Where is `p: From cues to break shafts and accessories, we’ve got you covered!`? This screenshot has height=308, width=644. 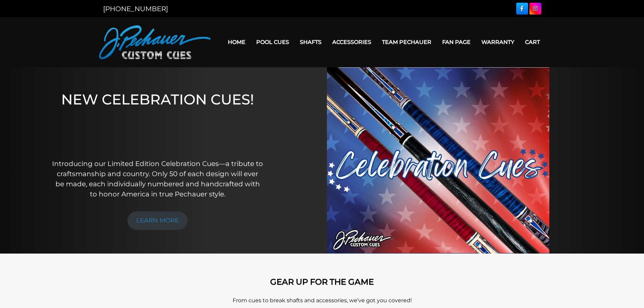 p: From cues to break shafts and accessories, we’ve got you covered! is located at coordinates (322, 301).